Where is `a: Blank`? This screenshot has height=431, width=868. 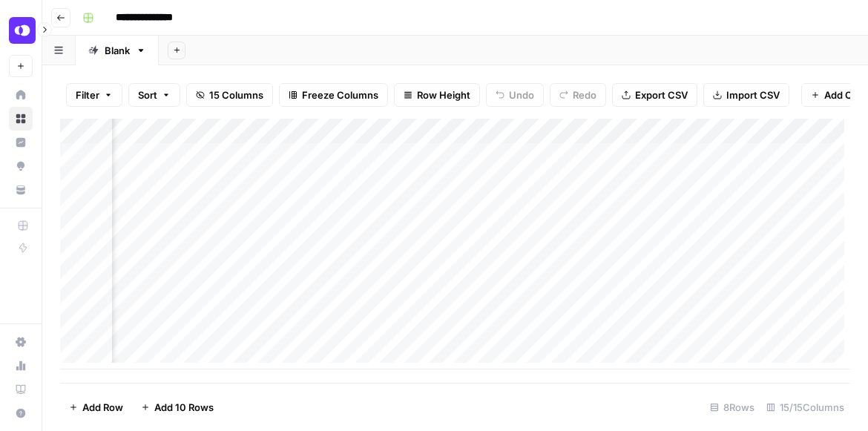
a: Blank is located at coordinates (117, 50).